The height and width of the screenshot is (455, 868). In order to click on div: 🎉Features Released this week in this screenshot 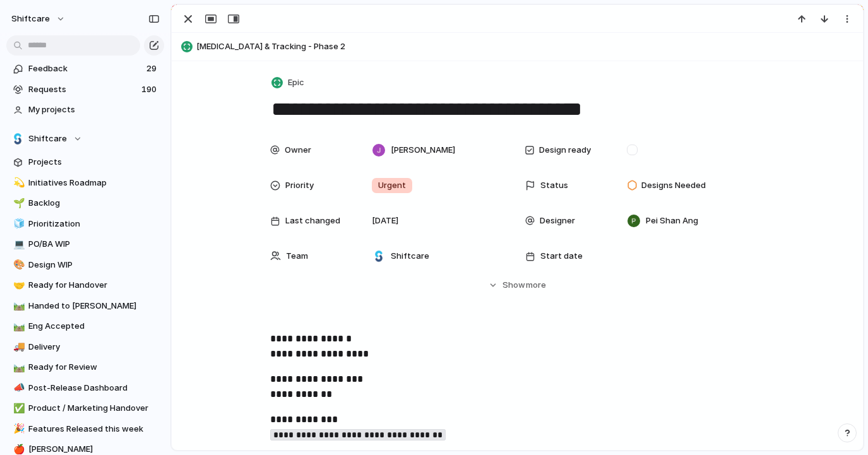, I will do `click(86, 429)`.